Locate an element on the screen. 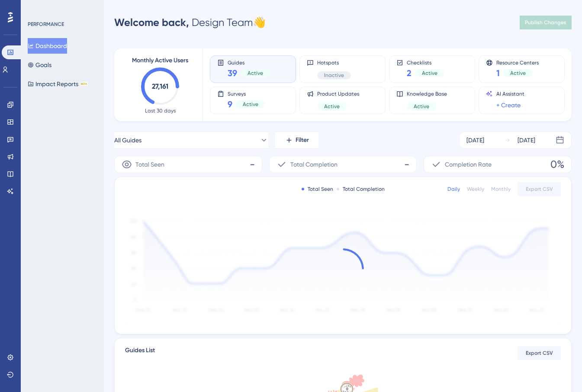 The image size is (582, 392). span: 1 is located at coordinates (499, 73).